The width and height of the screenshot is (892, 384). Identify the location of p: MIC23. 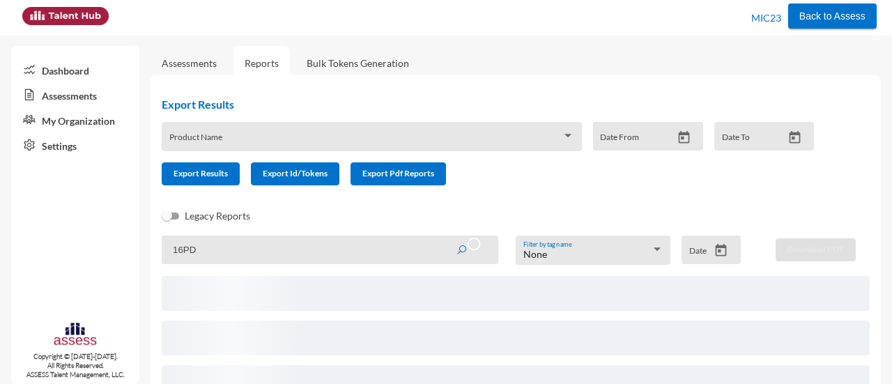
(766, 18).